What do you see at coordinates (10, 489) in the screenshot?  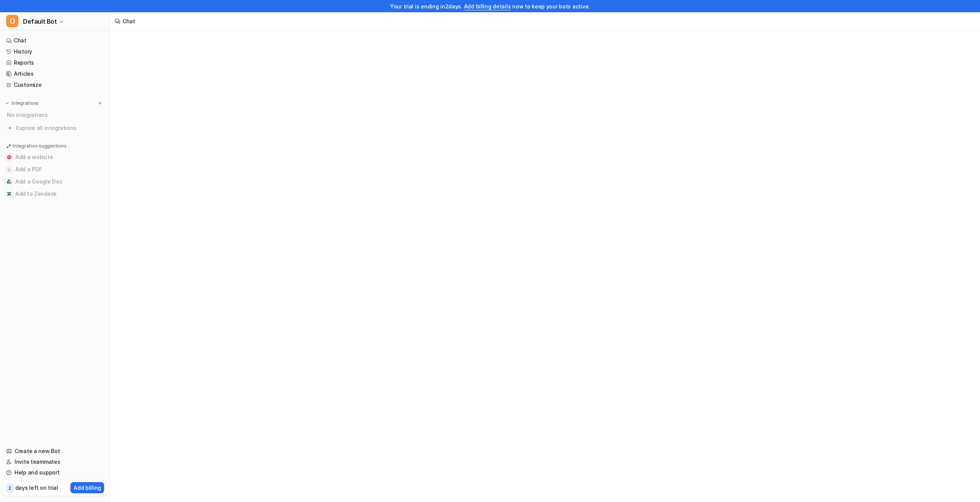 I see `p: 2` at bounding box center [10, 489].